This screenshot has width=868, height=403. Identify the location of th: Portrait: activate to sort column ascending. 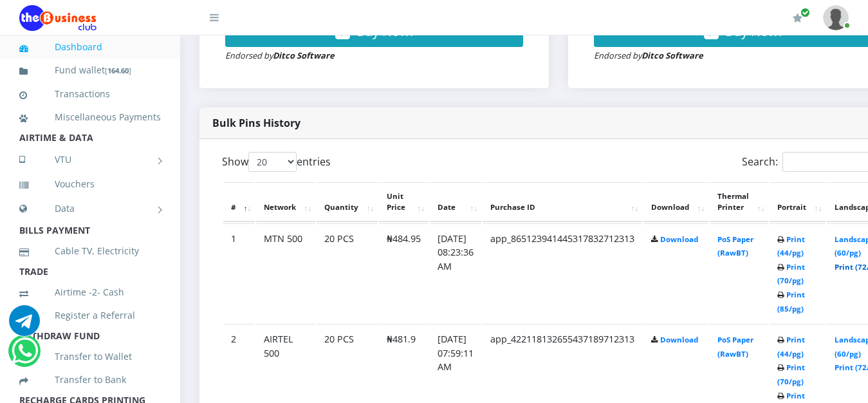
(797, 202).